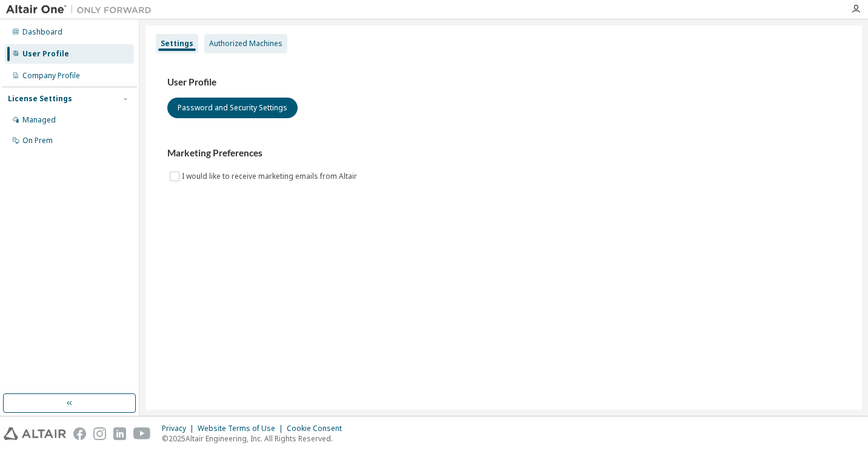 The width and height of the screenshot is (868, 451). What do you see at coordinates (242, 428) in the screenshot?
I see `div: Website Terms of Use` at bounding box center [242, 428].